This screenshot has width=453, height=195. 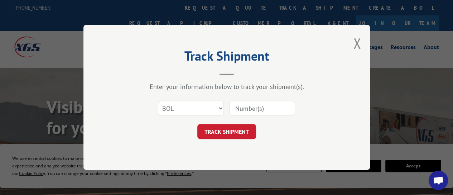 I want to click on button: TRACK SHIPMENT, so click(x=227, y=132).